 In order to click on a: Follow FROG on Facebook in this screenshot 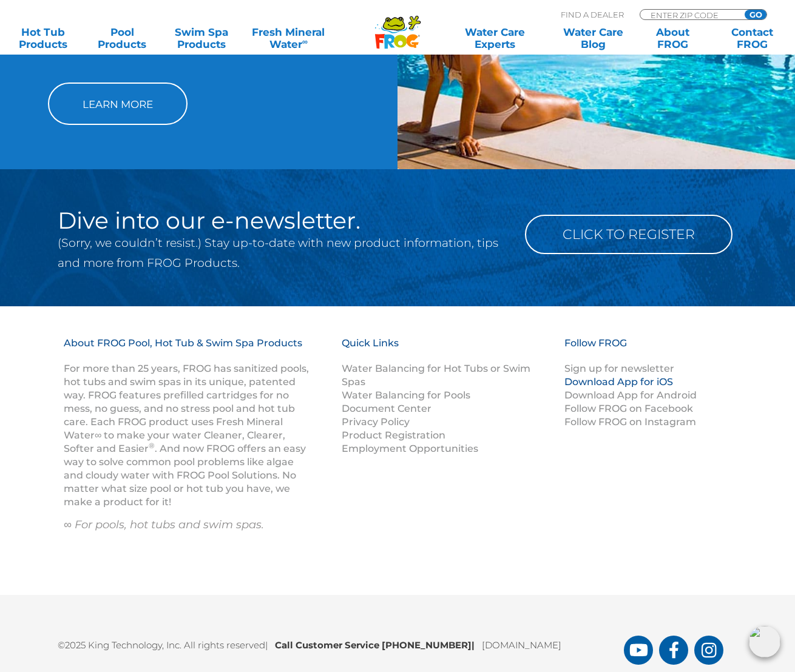, I will do `click(628, 409)`.